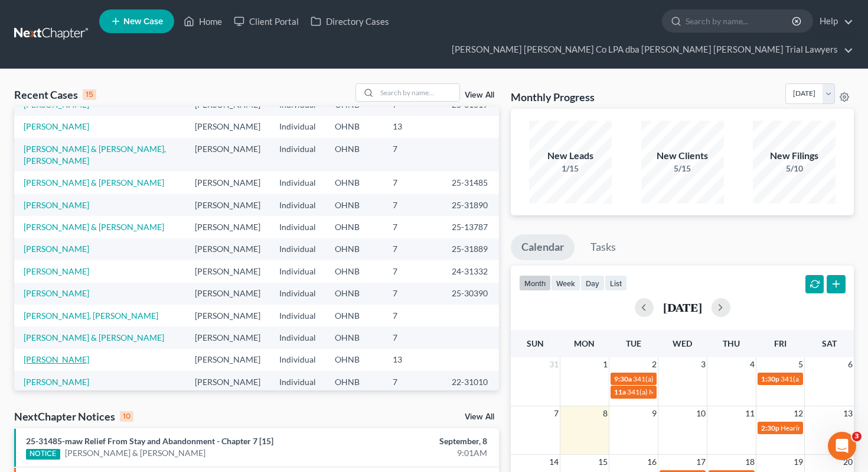  Describe the element at coordinates (535, 343) in the screenshot. I see `span: Sun` at that location.